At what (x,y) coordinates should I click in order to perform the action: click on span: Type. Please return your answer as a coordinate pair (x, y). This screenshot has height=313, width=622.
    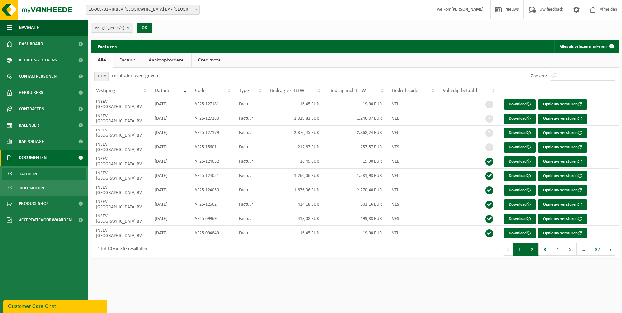
    Looking at the image, I should click on (244, 91).